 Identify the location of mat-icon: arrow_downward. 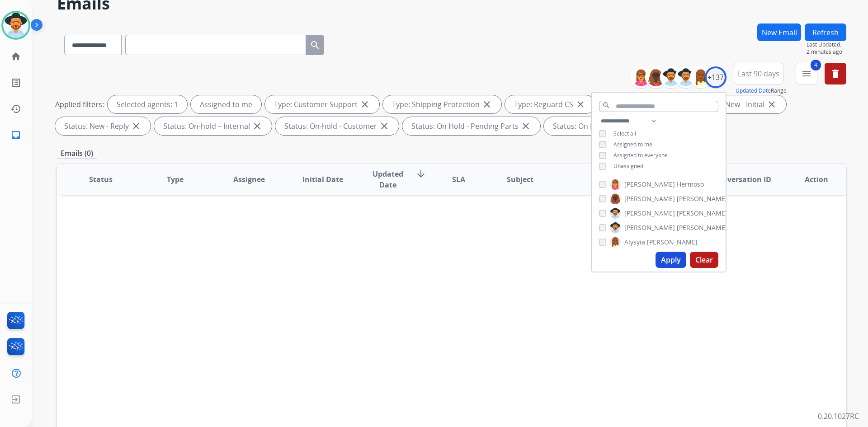
(421, 174).